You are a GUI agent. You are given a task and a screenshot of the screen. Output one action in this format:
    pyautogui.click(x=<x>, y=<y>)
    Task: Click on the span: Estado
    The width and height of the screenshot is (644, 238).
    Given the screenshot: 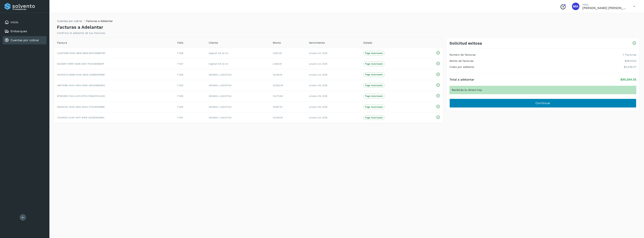 What is the action you would take?
    pyautogui.click(x=368, y=43)
    